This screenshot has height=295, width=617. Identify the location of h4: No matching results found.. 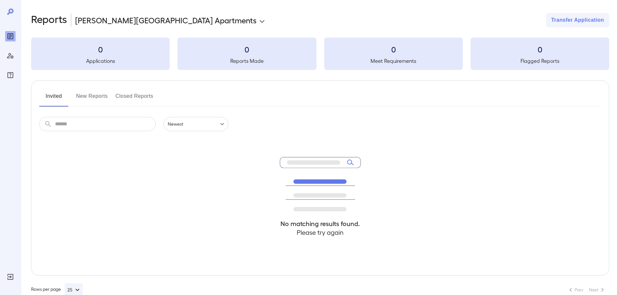
(321, 224).